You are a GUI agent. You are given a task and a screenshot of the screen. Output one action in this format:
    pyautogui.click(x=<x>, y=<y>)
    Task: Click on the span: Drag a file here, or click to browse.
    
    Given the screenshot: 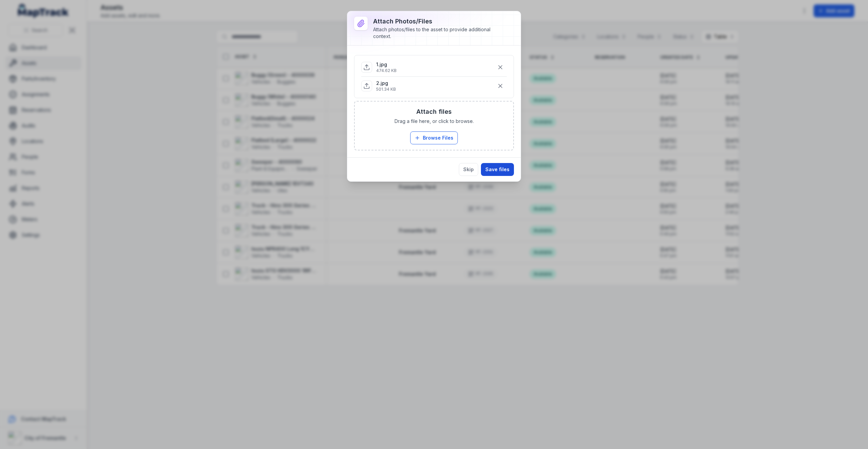 What is the action you would take?
    pyautogui.click(x=434, y=121)
    